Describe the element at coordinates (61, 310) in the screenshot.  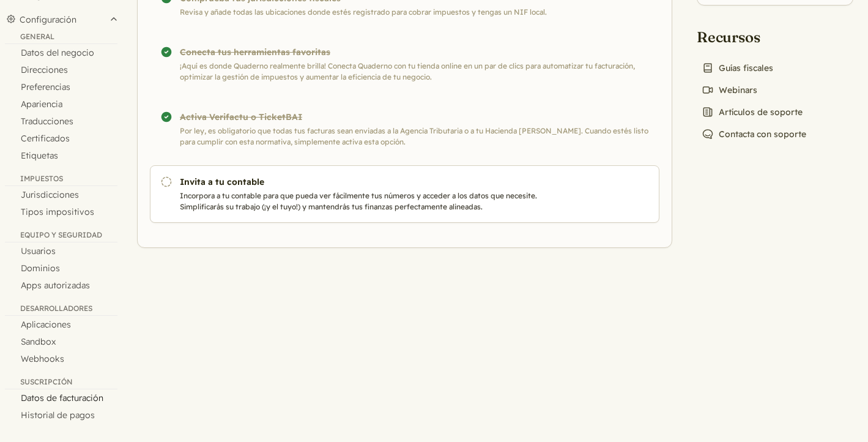
I see `div: Desarrolladores` at that location.